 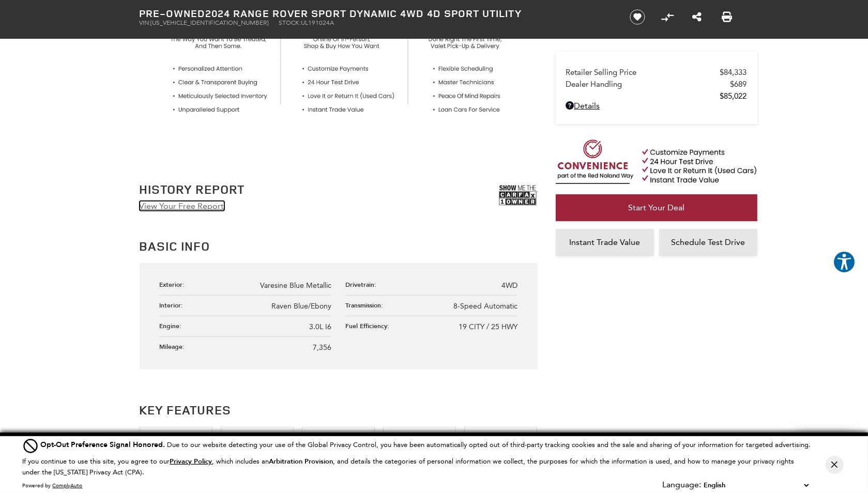 What do you see at coordinates (296, 285) in the screenshot?
I see `span: Varesine Blue Metallic` at bounding box center [296, 285].